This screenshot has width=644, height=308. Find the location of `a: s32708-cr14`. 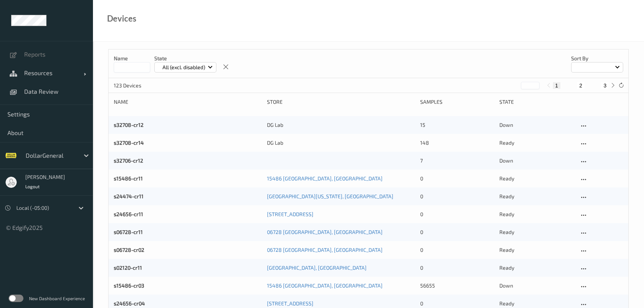

a: s32708-cr14 is located at coordinates (129, 142).